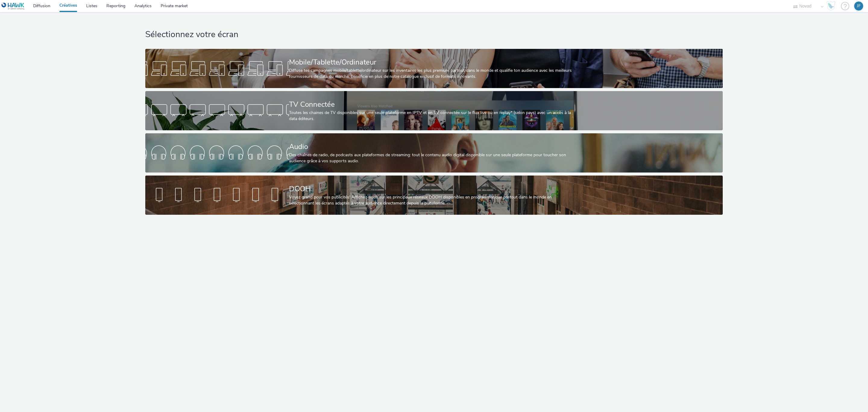 The image size is (868, 412). Describe the element at coordinates (434, 110) in the screenshot. I see `a: TV ConnectéeToutes les chaines de TV disponibles sur une seule plateforme en IPTV et en TV connec...` at that location.